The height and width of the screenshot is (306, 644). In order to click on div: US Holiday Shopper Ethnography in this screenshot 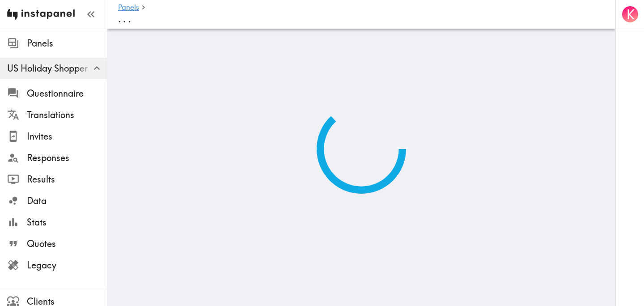, I will do `click(57, 68)`.